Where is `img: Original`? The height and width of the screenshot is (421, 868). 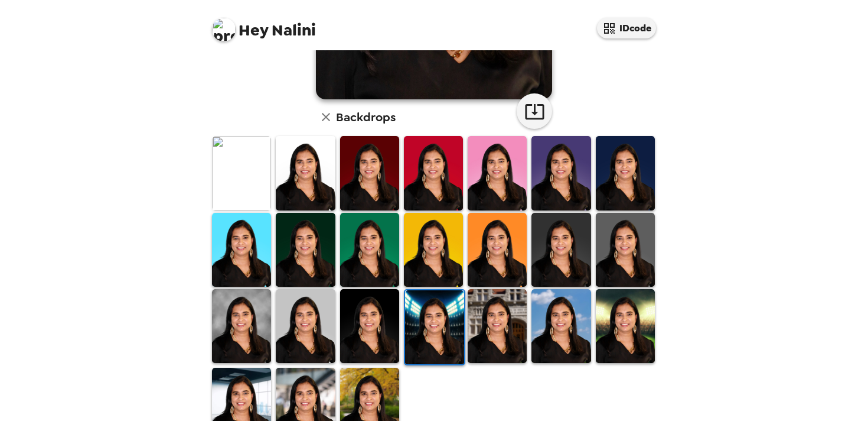 img: Original is located at coordinates (242, 173).